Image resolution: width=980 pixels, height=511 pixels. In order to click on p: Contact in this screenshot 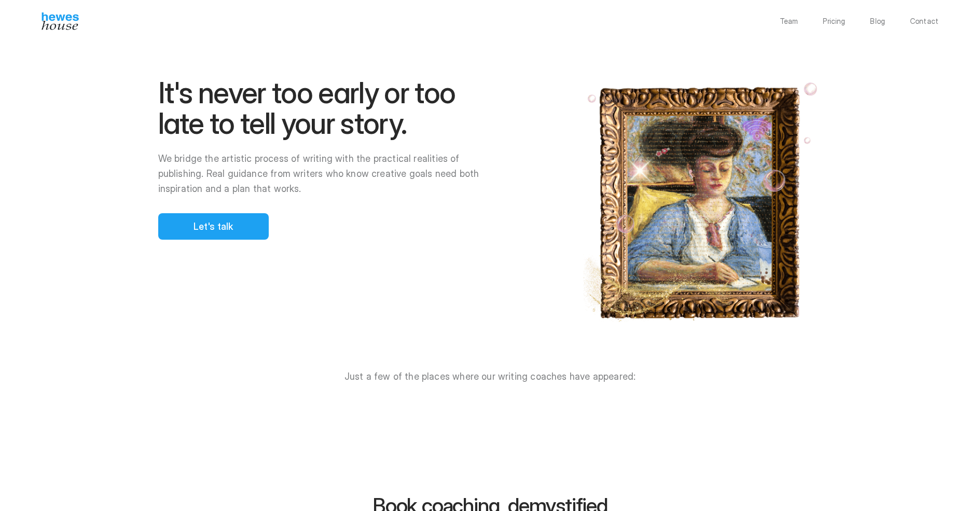, I will do `click(924, 21)`.